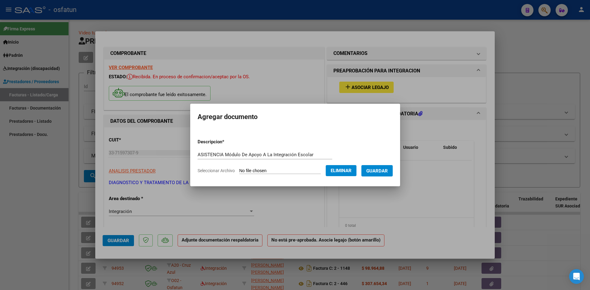 This screenshot has height=290, width=590. What do you see at coordinates (227, 142) in the screenshot?
I see `p: Descripcion` at bounding box center [227, 142].